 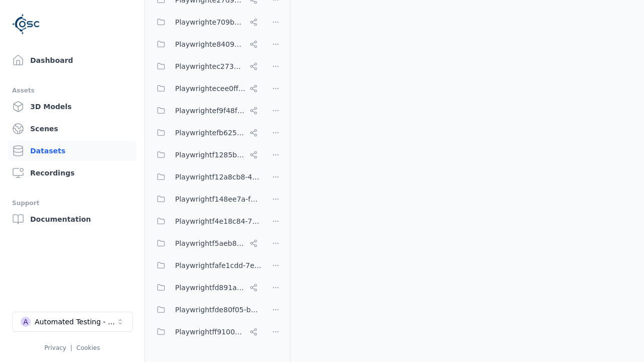 What do you see at coordinates (210, 67) in the screenshot?
I see `span: Playwrightec273ffb-61ea-45e5-a16f-f2326c02251a` at bounding box center [210, 67].